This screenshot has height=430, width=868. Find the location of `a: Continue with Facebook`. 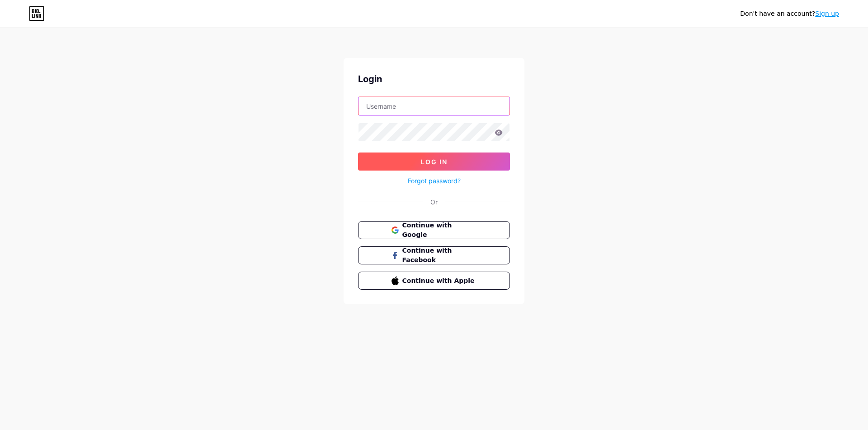

a: Continue with Facebook is located at coordinates (434, 255).